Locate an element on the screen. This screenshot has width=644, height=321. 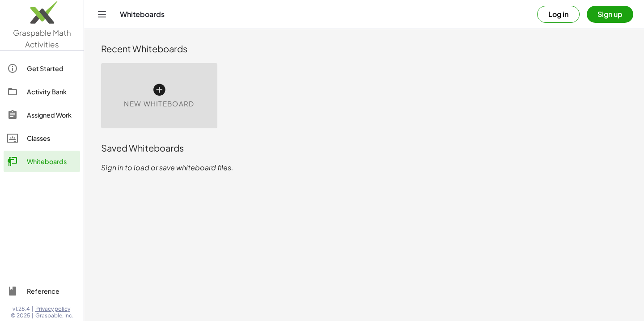
button: Toggle navigation is located at coordinates (102, 14).